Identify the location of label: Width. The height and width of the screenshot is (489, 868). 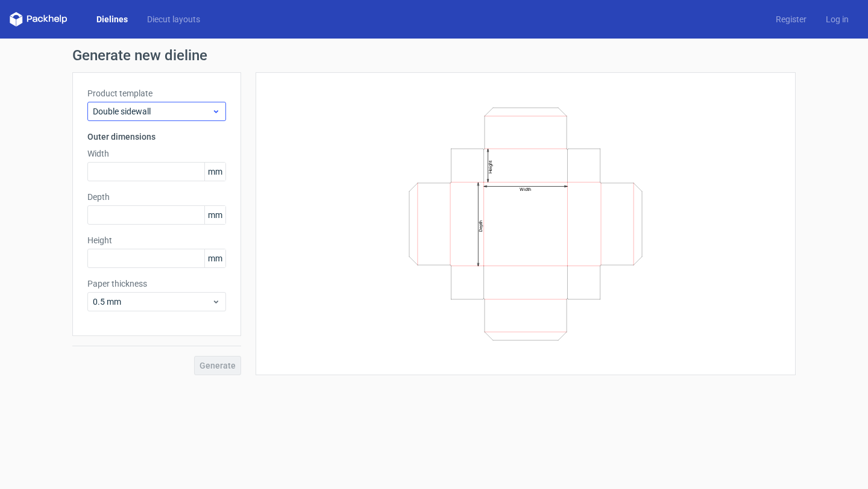
(157, 154).